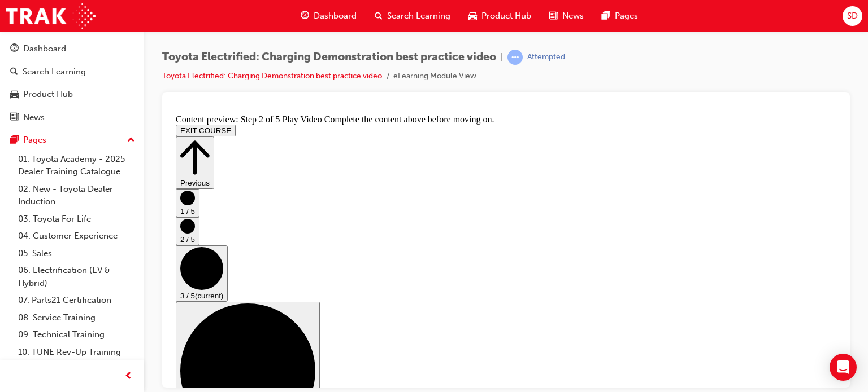 The image size is (868, 392). Describe the element at coordinates (72, 118) in the screenshot. I see `a: News` at that location.